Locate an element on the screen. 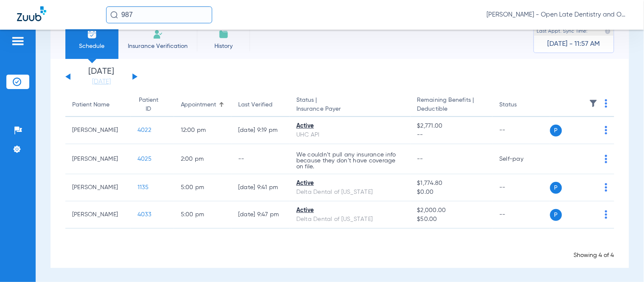 This screenshot has height=282, width=644. div: Chat Widget is located at coordinates (623, 261).